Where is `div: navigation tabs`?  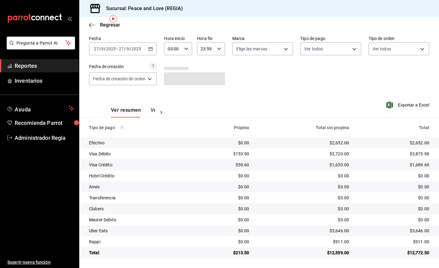 div: navigation tabs is located at coordinates (133, 112).